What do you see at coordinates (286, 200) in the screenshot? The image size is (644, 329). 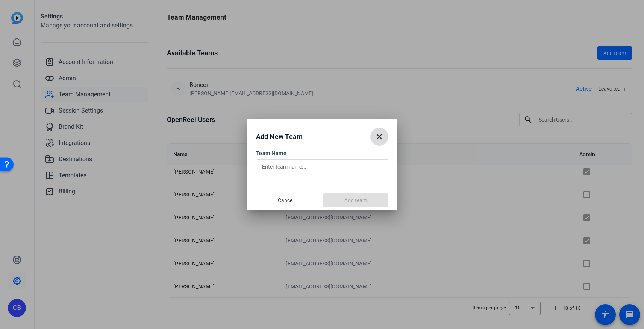 I see `button: Cancel` at bounding box center [286, 200].